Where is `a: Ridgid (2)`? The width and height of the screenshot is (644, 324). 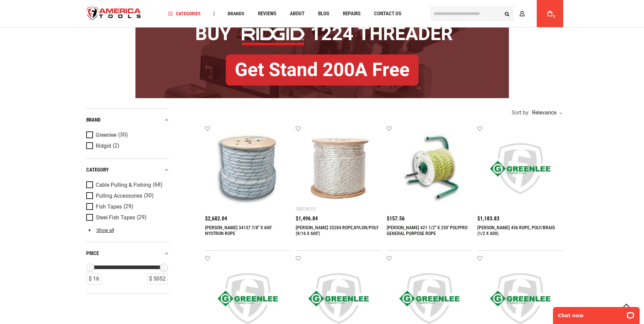
a: Ridgid (2) is located at coordinates (127, 146).